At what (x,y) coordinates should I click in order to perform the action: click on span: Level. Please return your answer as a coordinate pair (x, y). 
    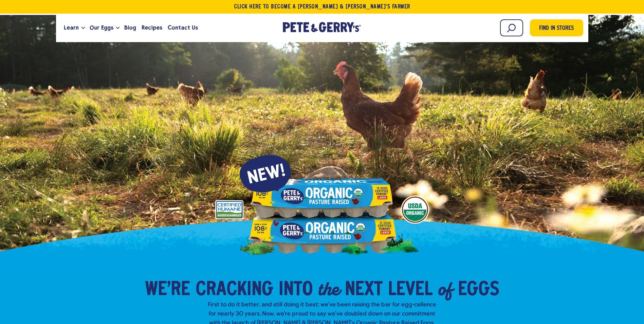
    Looking at the image, I should click on (410, 290).